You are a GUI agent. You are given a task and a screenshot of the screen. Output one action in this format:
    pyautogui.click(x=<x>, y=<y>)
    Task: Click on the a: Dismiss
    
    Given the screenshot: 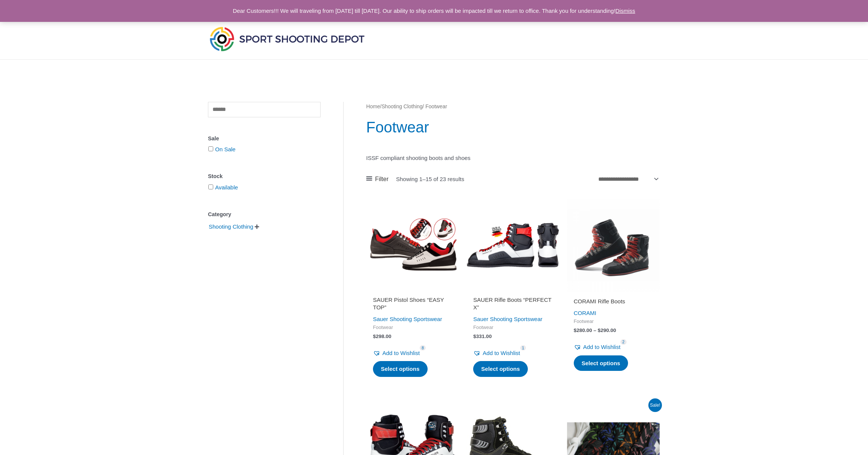 What is the action you would take?
    pyautogui.click(x=626, y=10)
    